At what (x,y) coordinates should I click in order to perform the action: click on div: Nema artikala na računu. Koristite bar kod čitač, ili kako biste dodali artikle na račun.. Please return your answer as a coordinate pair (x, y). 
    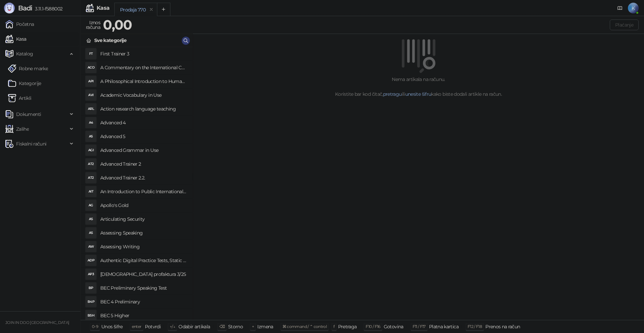
    Looking at the image, I should click on (418, 87).